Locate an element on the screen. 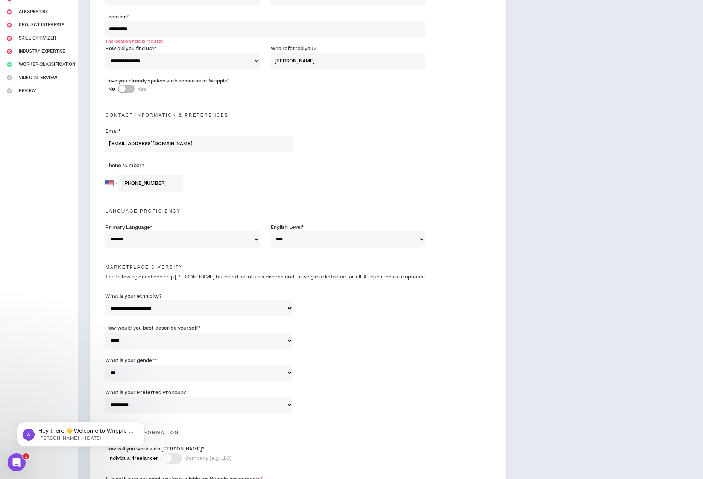 The width and height of the screenshot is (703, 479). p: Hey there 👋 Welcome to Wripple 🙌 Take a look around! If you have any questions, just reply to thi... is located at coordinates (81, 25).